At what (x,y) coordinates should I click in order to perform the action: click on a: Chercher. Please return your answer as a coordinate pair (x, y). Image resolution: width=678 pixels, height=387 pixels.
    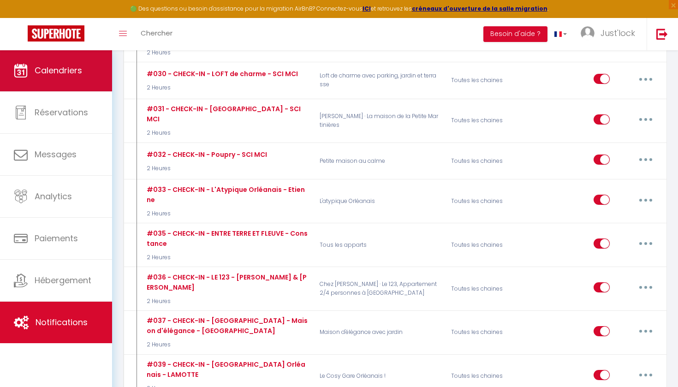
    Looking at the image, I should click on (156, 34).